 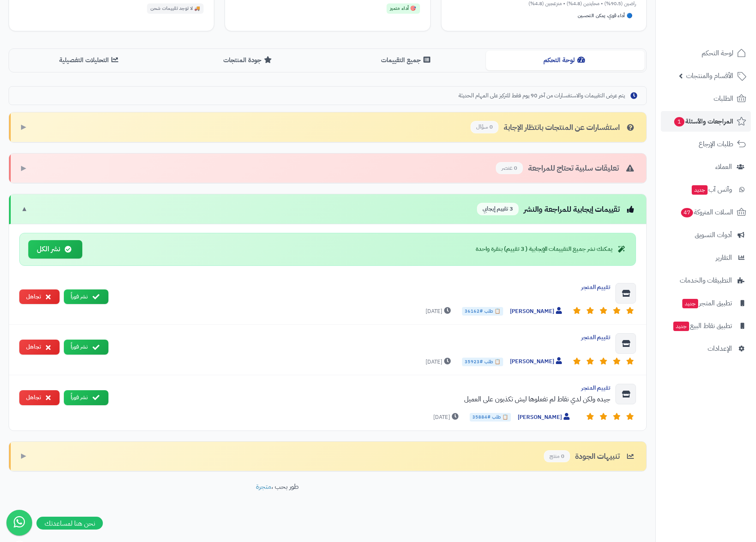 What do you see at coordinates (483, 311) in the screenshot?
I see `span: 📋 طلب #36162` at bounding box center [483, 311].